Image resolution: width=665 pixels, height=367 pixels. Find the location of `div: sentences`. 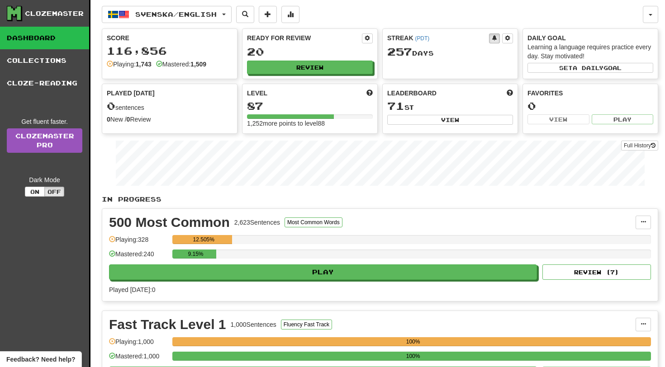

div: sentences is located at coordinates (170, 106).